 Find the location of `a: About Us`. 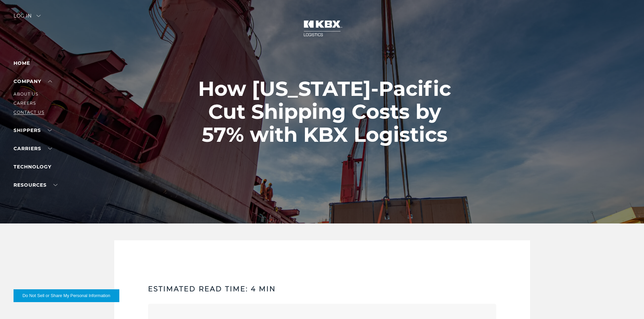

a: About Us is located at coordinates (26, 94).